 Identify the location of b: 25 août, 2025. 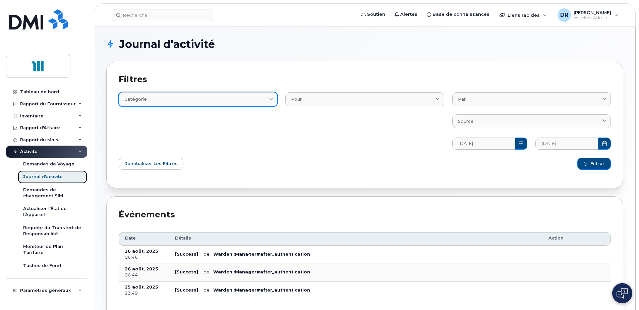
(141, 286).